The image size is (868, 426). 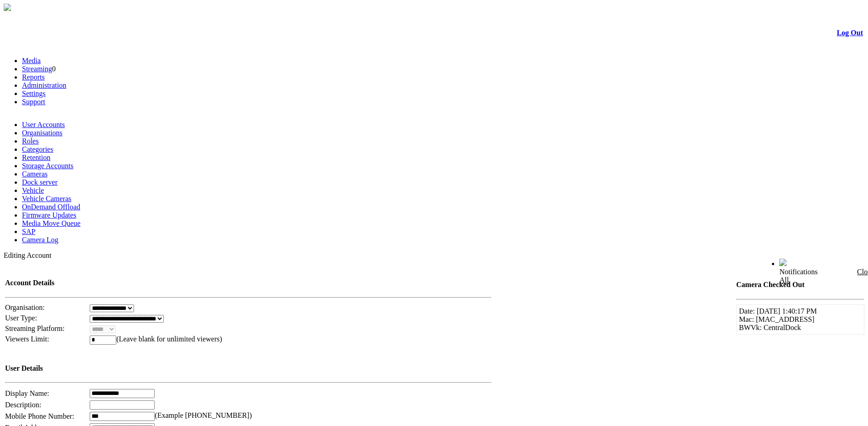 I want to click on span: Welcome, Orgil Tsogoo (Administrator), so click(x=714, y=263).